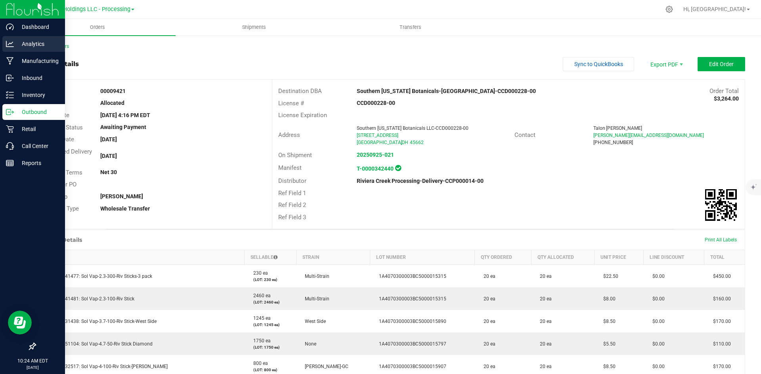 The width and height of the screenshot is (761, 374). What do you see at coordinates (308, 344) in the screenshot?
I see `span: None` at bounding box center [308, 344].